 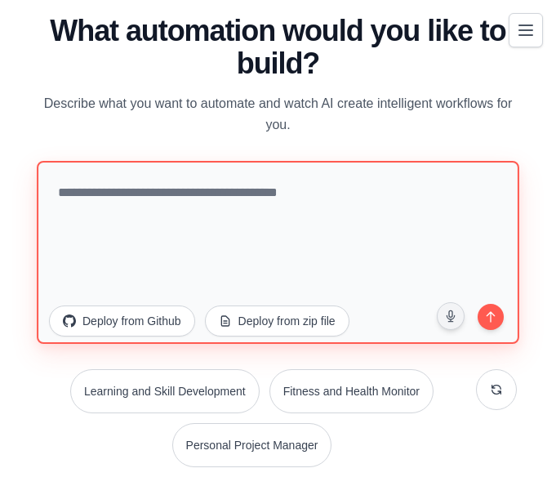 I want to click on button: Personal Project Manager, so click(x=252, y=445).